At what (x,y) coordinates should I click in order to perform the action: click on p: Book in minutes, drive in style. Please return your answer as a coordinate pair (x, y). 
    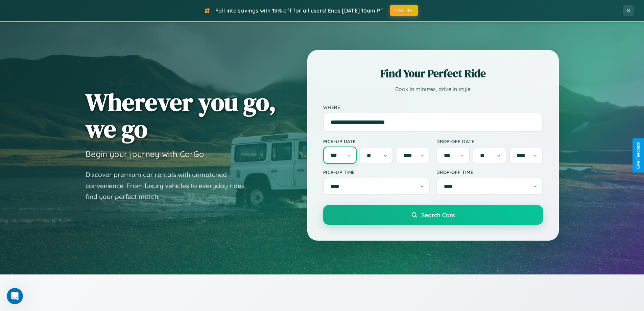
    Looking at the image, I should click on (433, 89).